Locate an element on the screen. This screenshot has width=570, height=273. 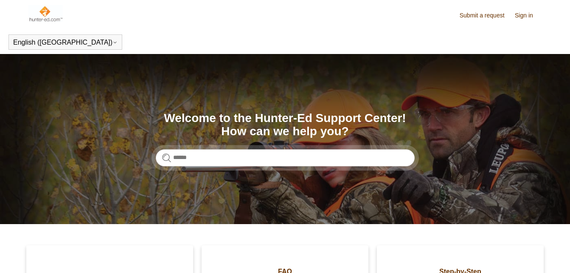
a: Sign in is located at coordinates (528, 15).